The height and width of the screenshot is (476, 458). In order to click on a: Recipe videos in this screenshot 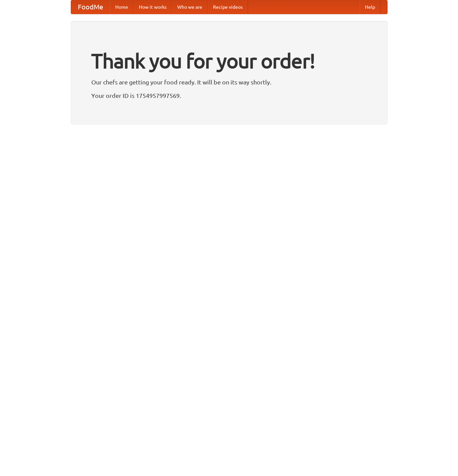, I will do `click(228, 7)`.